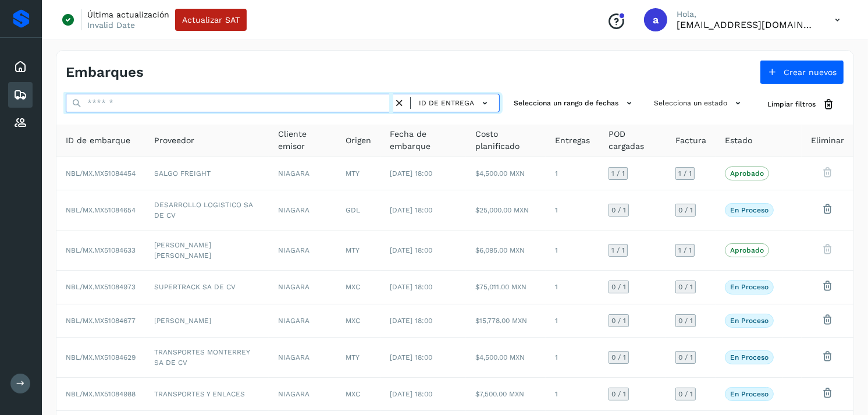  What do you see at coordinates (574, 103) in the screenshot?
I see `button: Selecciona un rango de fechas` at bounding box center [574, 103].